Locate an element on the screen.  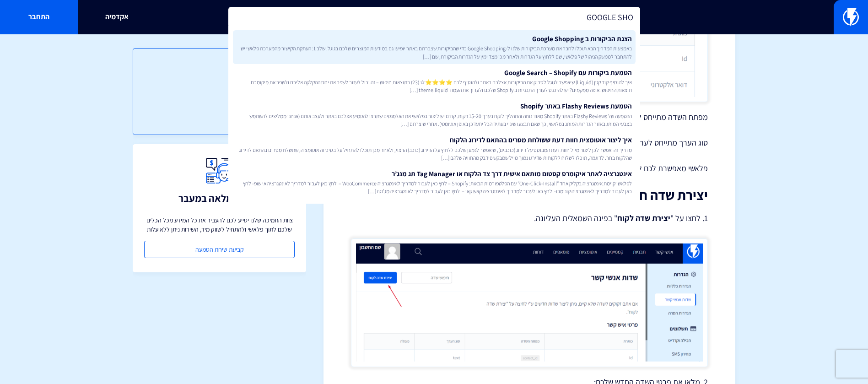
h3: תוכן is located at coordinates (220, 73).